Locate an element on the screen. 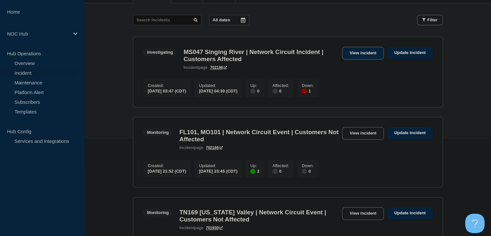  button: Filter is located at coordinates (430, 20).